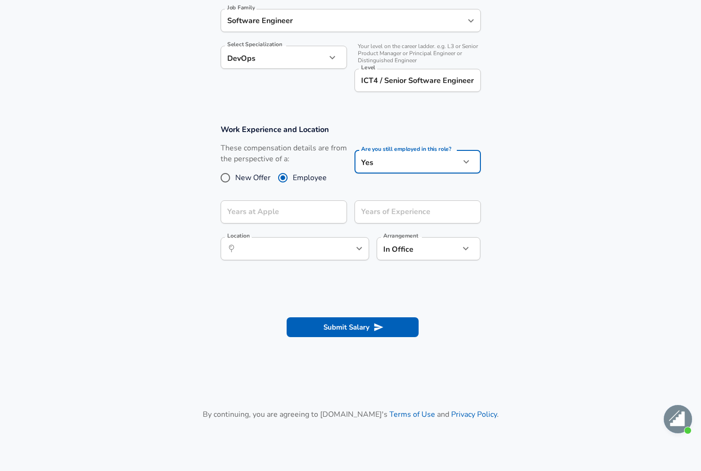 The width and height of the screenshot is (701, 471). I want to click on div: DevOps, so click(273, 57).